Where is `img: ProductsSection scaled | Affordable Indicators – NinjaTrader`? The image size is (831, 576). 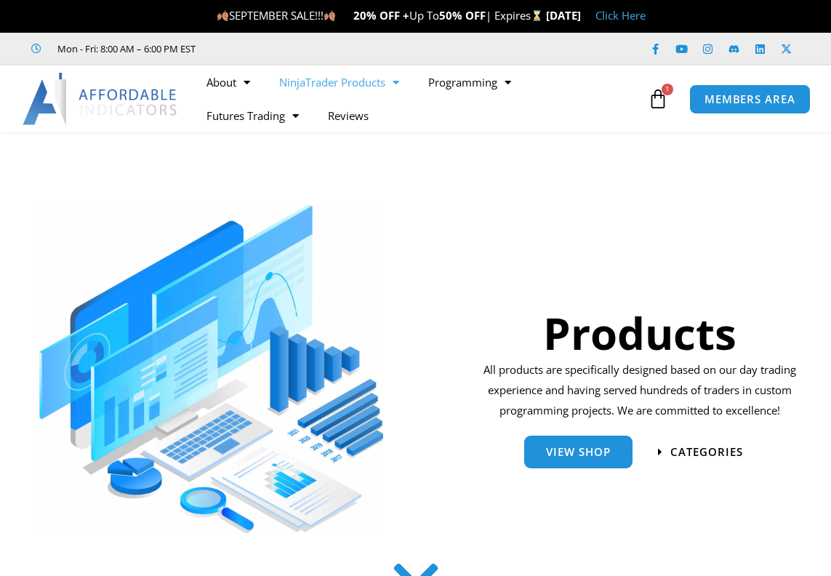
img: ProductsSection scaled | Affordable Indicators – NinjaTrader is located at coordinates (211, 369).